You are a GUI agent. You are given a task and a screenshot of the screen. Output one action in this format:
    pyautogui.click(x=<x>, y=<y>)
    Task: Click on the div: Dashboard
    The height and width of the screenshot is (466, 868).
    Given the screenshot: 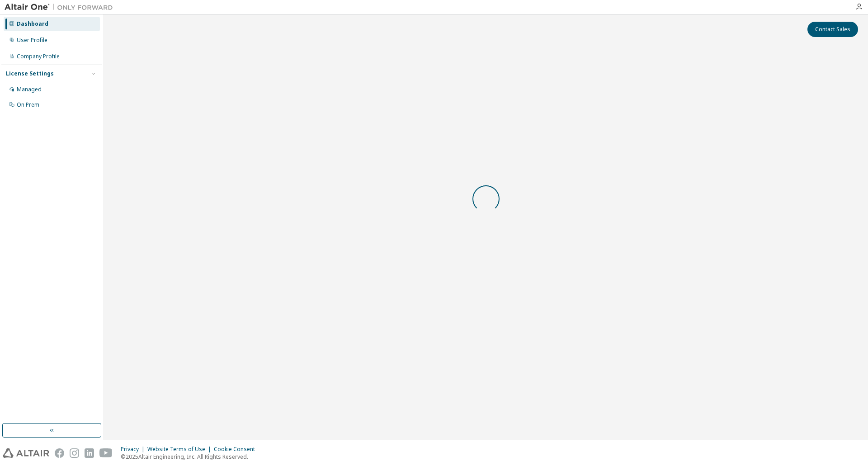 What is the action you would take?
    pyautogui.click(x=33, y=24)
    